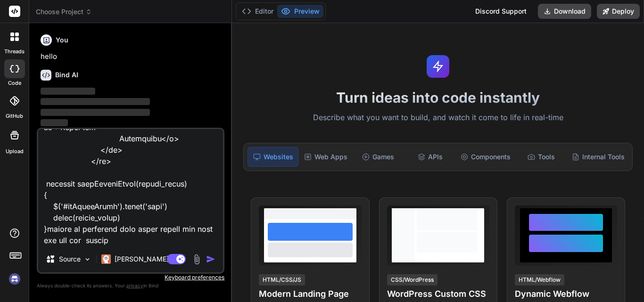  What do you see at coordinates (412, 280) in the screenshot?
I see `div: CSS/WordPress` at bounding box center [412, 280].